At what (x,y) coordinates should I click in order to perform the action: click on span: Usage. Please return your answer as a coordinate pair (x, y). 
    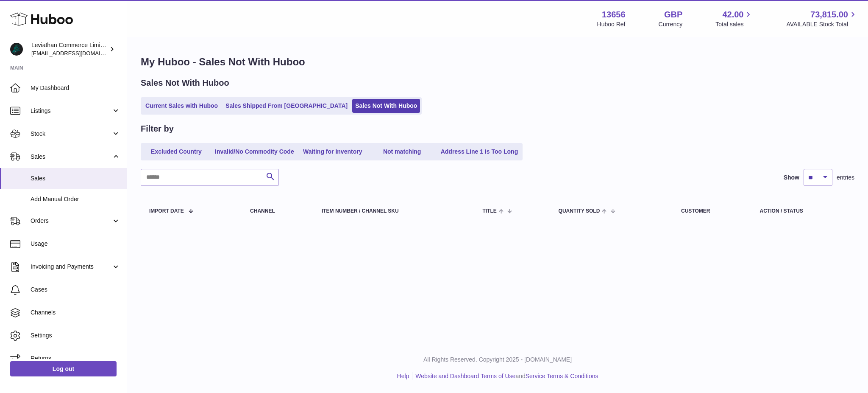
    Looking at the image, I should click on (75, 244).